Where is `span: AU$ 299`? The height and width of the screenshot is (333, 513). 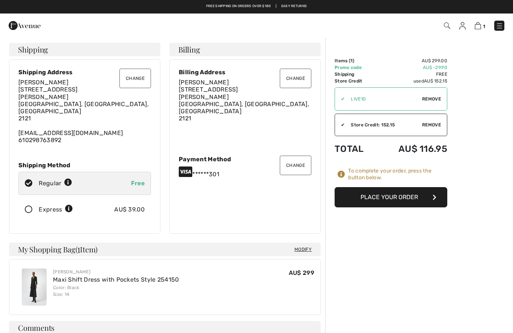 span: AU$ 299 is located at coordinates (301, 273).